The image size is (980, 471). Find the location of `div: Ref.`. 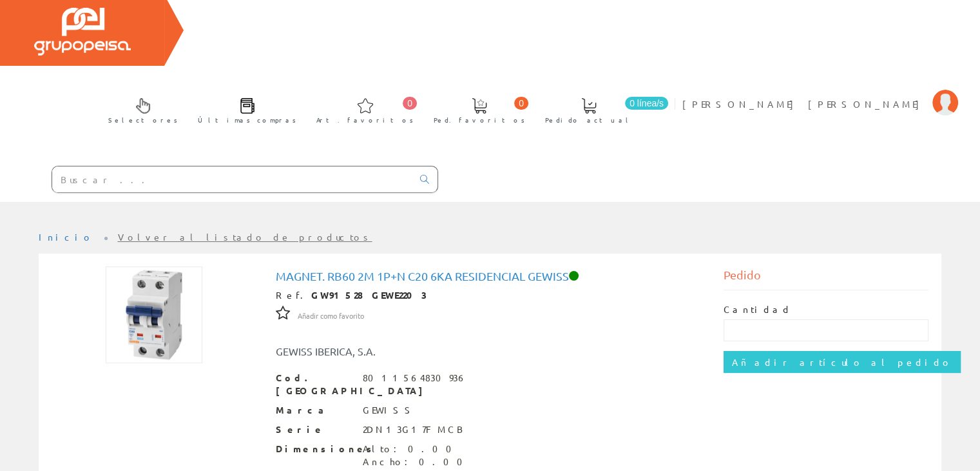

div: Ref. is located at coordinates (491, 296).